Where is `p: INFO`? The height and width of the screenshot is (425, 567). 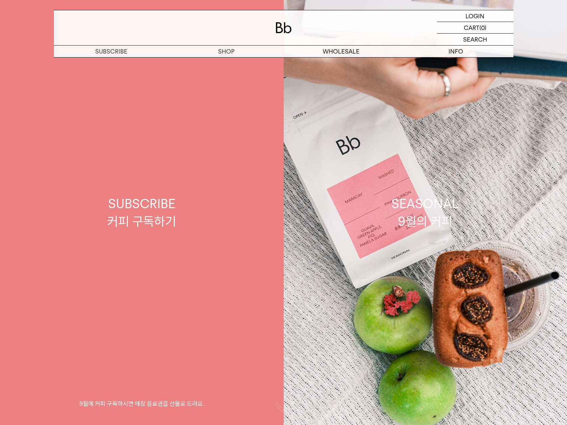
p: INFO is located at coordinates (456, 51).